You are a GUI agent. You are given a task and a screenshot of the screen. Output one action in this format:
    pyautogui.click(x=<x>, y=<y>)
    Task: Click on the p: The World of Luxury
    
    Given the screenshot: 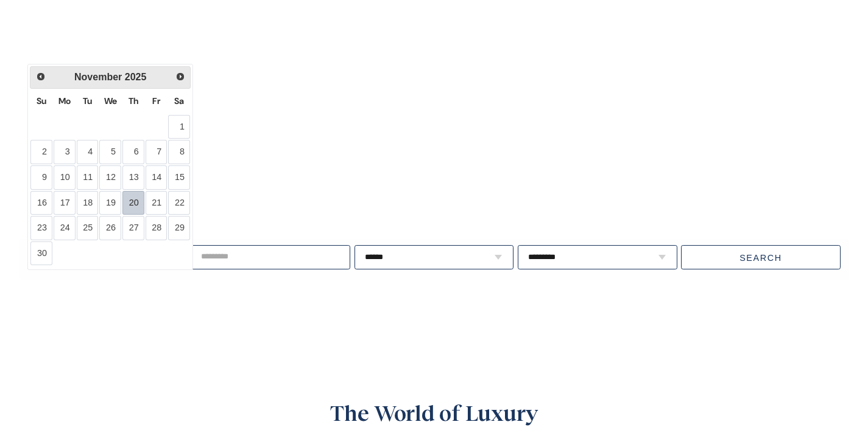 What is the action you would take?
    pyautogui.click(x=433, y=412)
    